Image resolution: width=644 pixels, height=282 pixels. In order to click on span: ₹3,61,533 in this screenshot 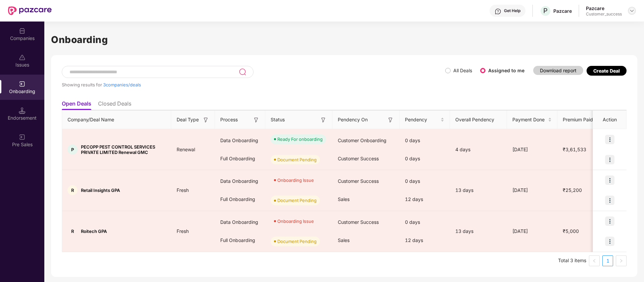, I will do `click(574, 149)`.